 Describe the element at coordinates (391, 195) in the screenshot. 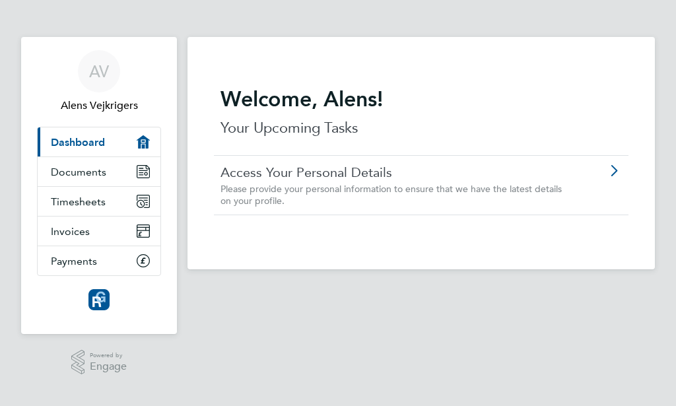

I see `span: Please provide your personal information to ensure that we have the latest details on your profile.` at that location.